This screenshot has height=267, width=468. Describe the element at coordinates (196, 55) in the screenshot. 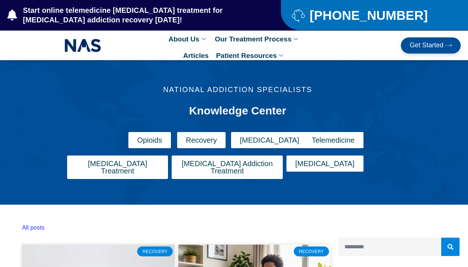

I see `a: Articles` at that location.